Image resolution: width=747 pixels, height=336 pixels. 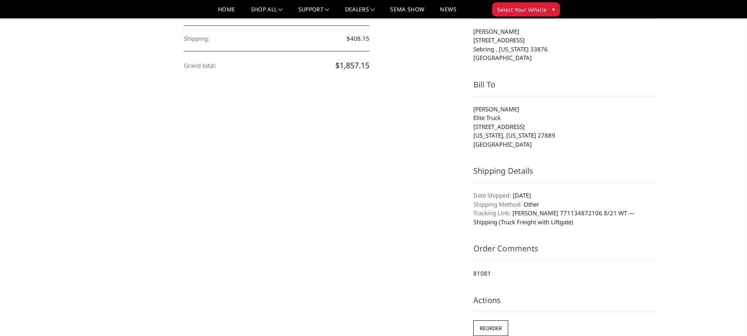 What do you see at coordinates (200, 65) in the screenshot?
I see `dt: Grand total:` at bounding box center [200, 65].